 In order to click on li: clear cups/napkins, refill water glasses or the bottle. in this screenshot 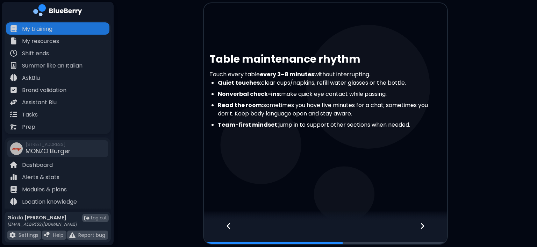, I will do `click(329, 83)`.